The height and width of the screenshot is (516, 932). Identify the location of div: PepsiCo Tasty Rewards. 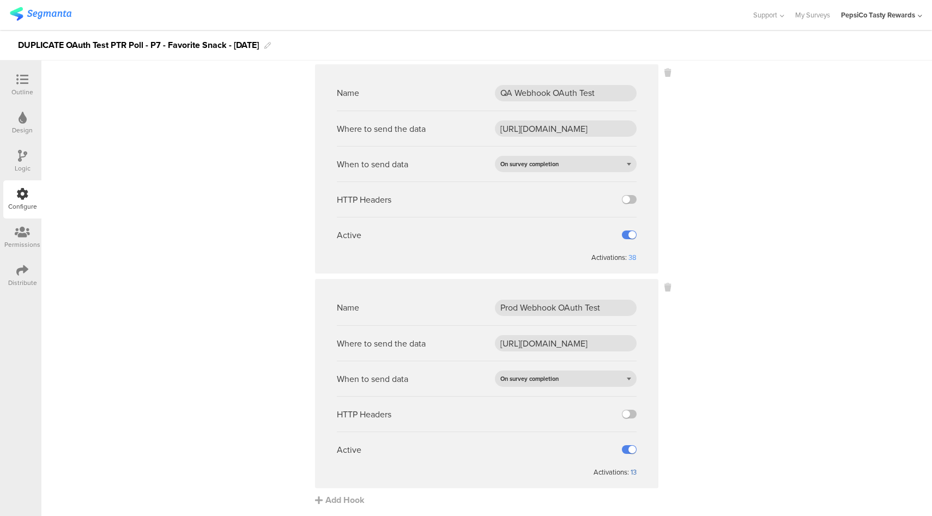
(878, 15).